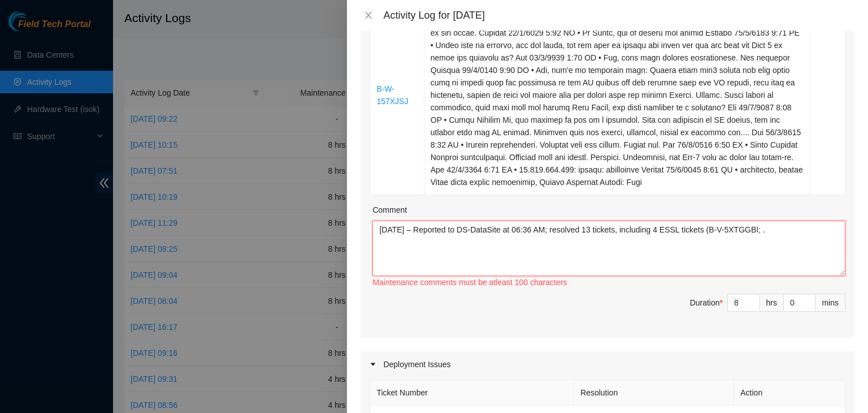 This screenshot has width=868, height=413. Describe the element at coordinates (393, 95) in the screenshot. I see `a: B-W-157XJSJ` at that location.